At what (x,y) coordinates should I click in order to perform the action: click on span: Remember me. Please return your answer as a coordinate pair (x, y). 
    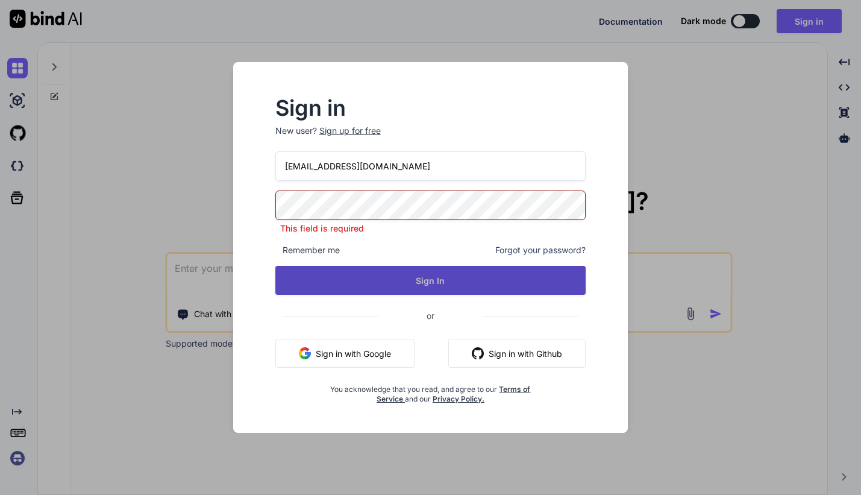
    Looking at the image, I should click on (307, 250).